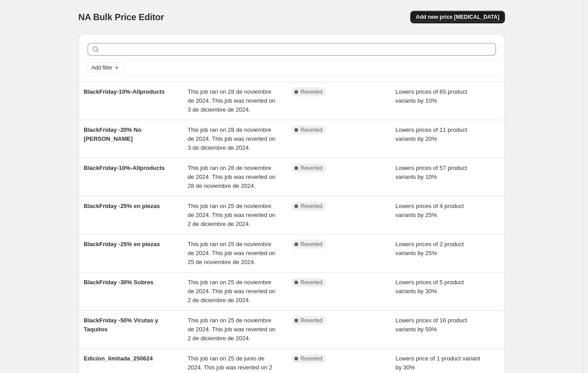 This screenshot has width=588, height=373. Describe the element at coordinates (429, 248) in the screenshot. I see `span: Lowers prices of 2 product variants by 25%` at that location.